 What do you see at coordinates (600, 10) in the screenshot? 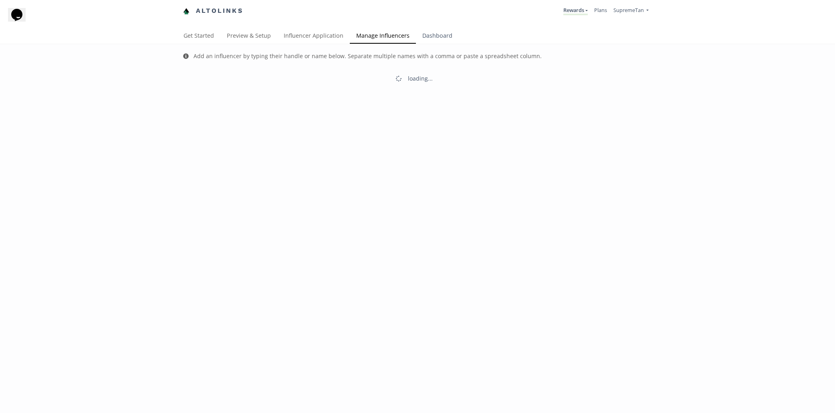
I see `a: Plans` at bounding box center [600, 10].